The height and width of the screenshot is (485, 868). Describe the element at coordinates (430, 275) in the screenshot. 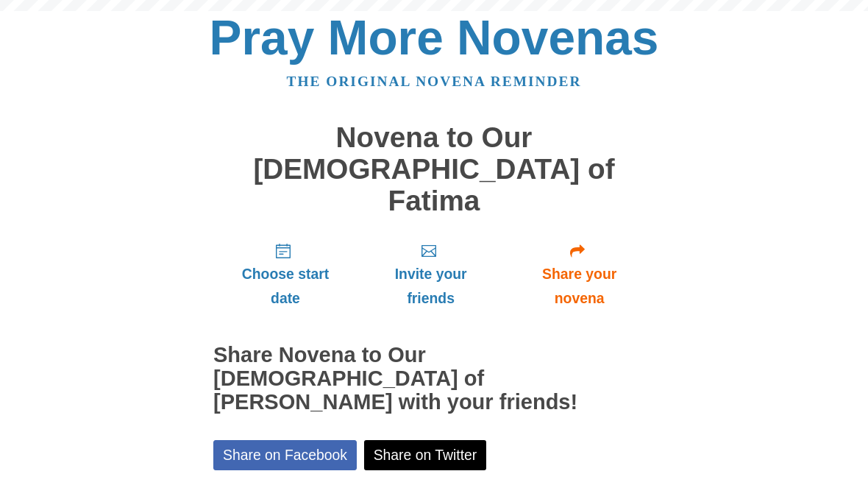

I see `a: Invite your friends` at that location.